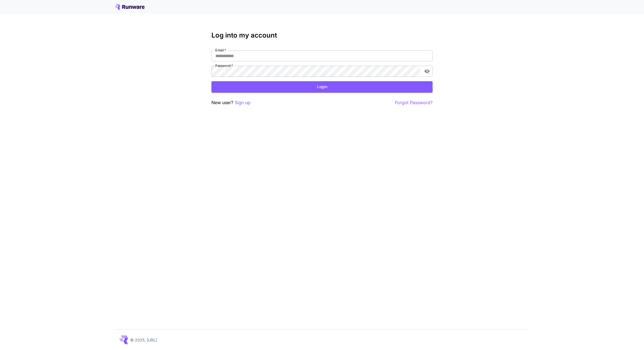  What do you see at coordinates (427, 71) in the screenshot?
I see `button: toggle password visibility` at bounding box center [427, 71].